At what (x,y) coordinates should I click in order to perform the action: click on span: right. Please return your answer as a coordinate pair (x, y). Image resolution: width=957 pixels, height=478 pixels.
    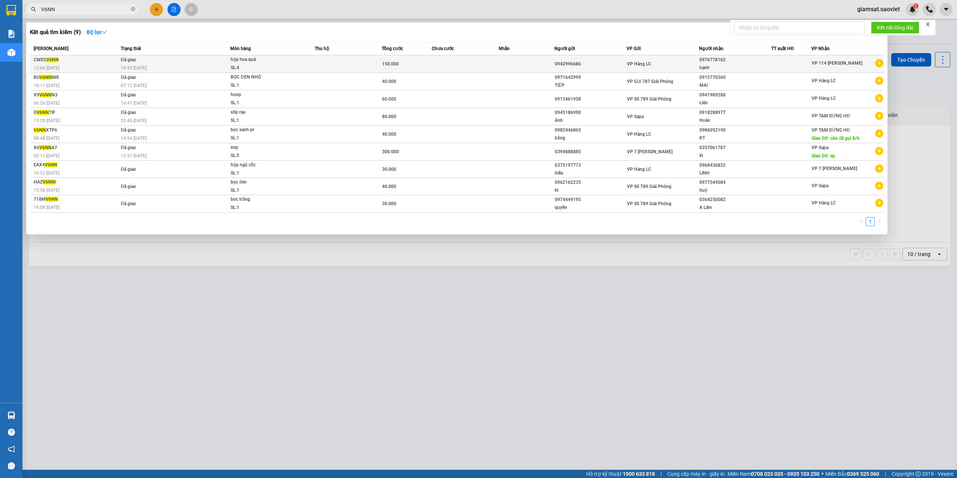
    Looking at the image, I should click on (879, 221).